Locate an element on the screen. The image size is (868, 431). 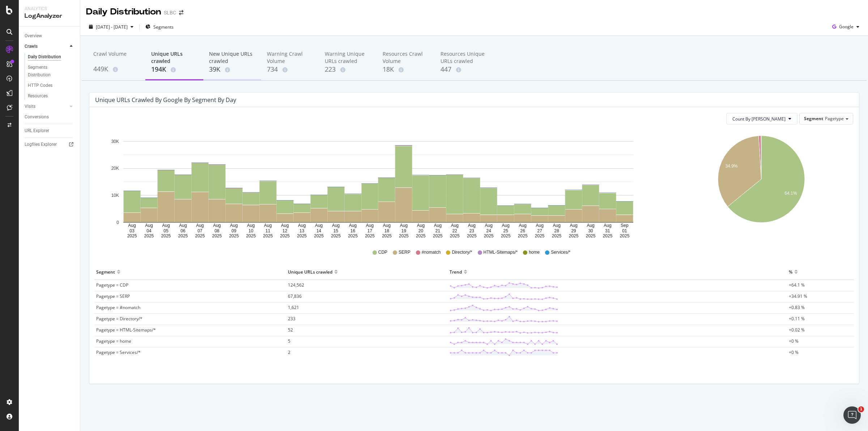
span: 52 is located at coordinates (290, 330).